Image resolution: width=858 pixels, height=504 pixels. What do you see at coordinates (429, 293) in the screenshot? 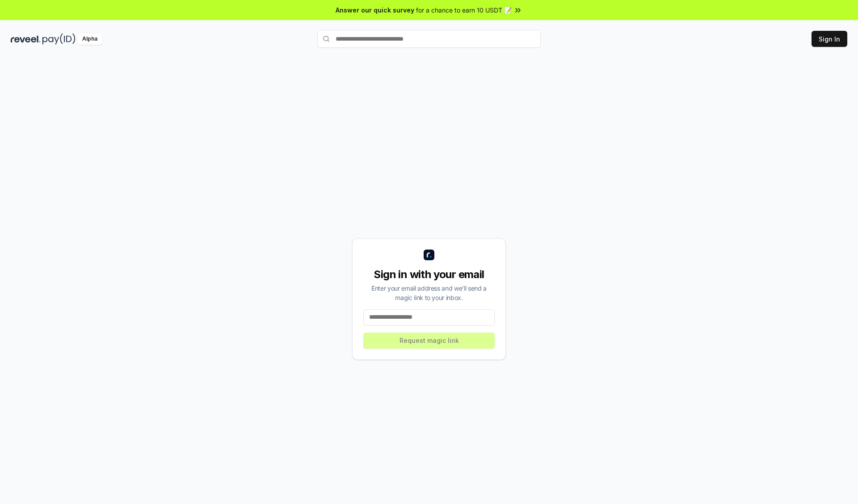
I see `div: Enter your email address and we’ll send a magic link to your inbox.` at bounding box center [429, 293].